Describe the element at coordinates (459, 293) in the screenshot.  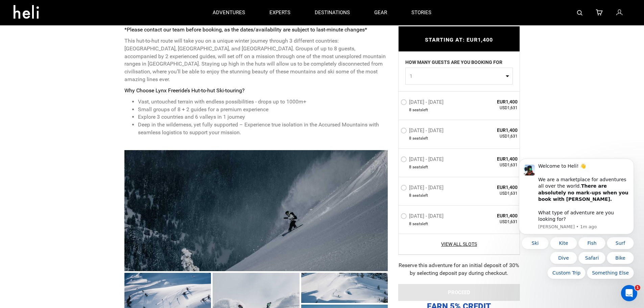
I see `button: PROCEED` at that location.